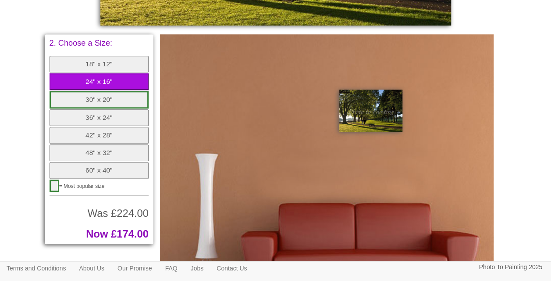 The width and height of the screenshot is (551, 281). What do you see at coordinates (99, 153) in the screenshot?
I see `button: 48" x 32"` at bounding box center [99, 153].